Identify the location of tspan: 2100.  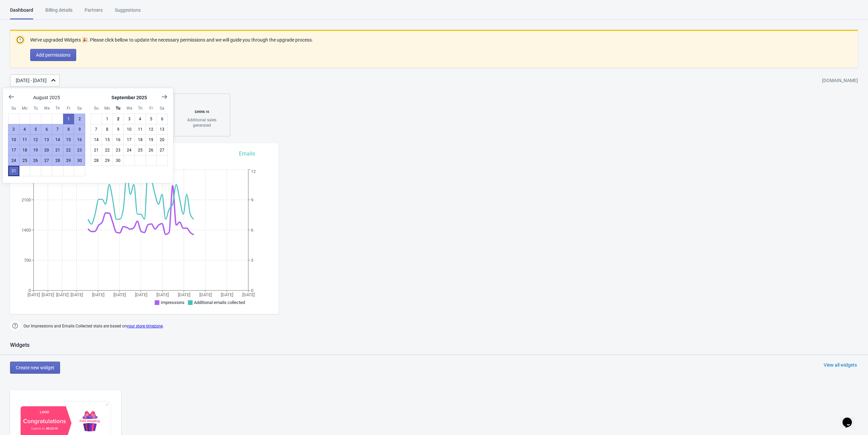
(26, 200).